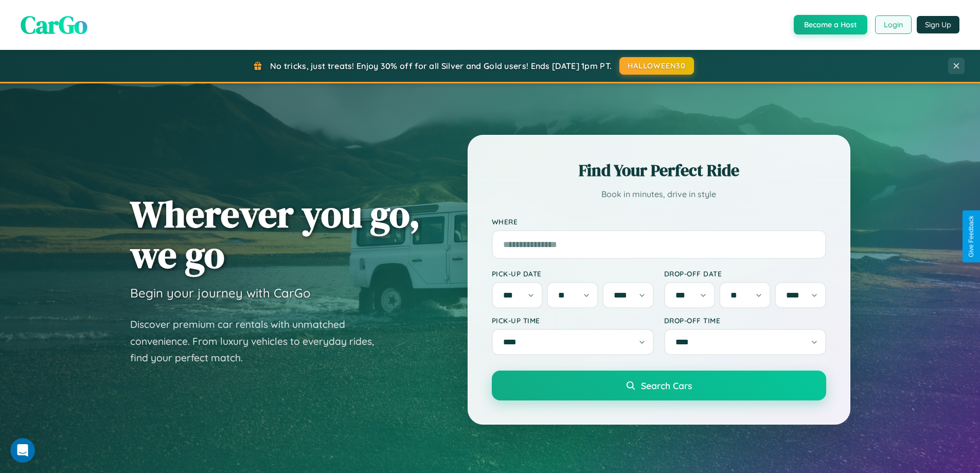  I want to click on label: Pick-up Time, so click(573, 320).